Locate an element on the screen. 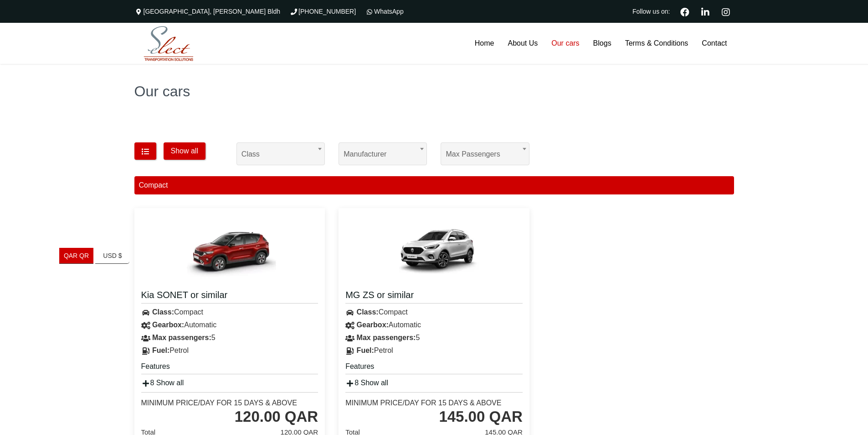  h1: Our cars is located at coordinates (435, 91).